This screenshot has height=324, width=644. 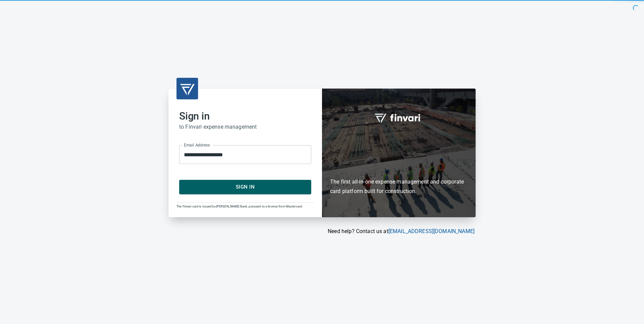 I want to click on p: Need help? Contact us at, so click(x=321, y=232).